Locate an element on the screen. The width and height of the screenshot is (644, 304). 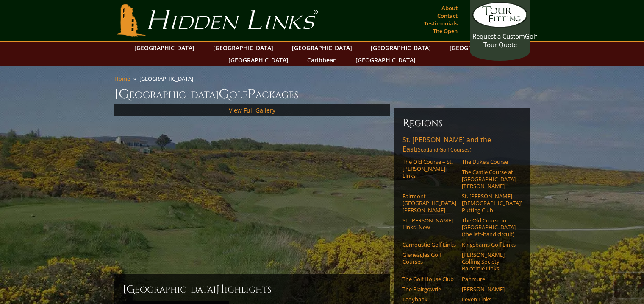
span: (Scotland Golf Courses) is located at coordinates (443, 149).